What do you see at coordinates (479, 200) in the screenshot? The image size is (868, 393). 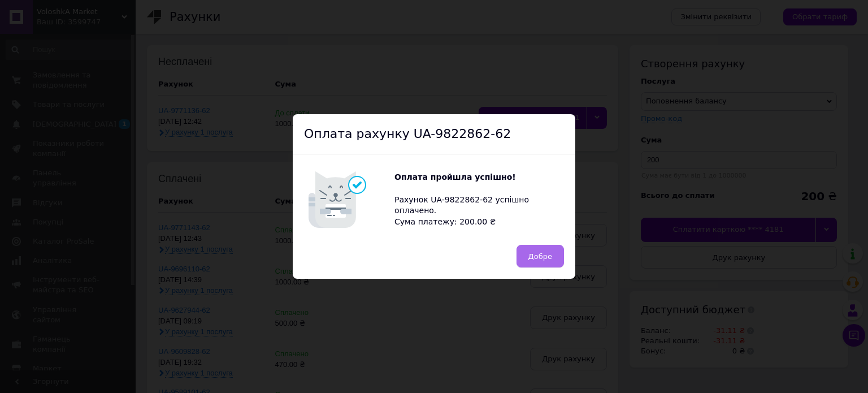 I see `div: Рахунок UA-9822862-62 успішно оплачено. Сума платежу: 200.00 ₴` at bounding box center [479, 200].